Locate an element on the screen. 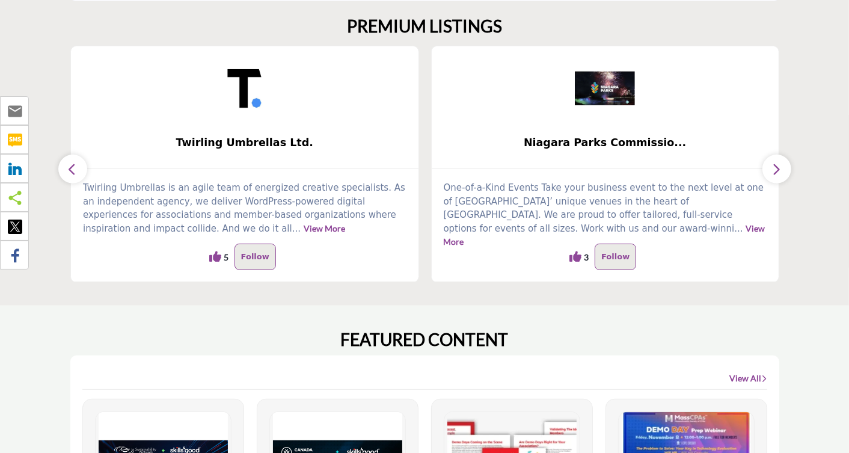  a: Niagara Parks Commissio... is located at coordinates (605, 142).